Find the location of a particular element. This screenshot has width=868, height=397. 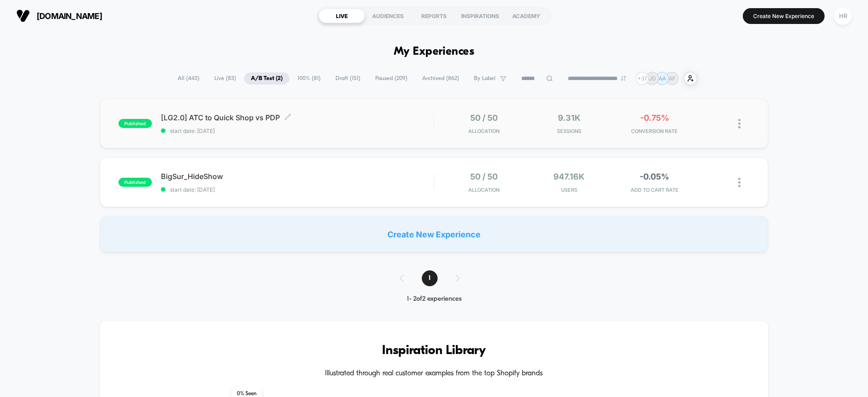

div: HR is located at coordinates (842, 16).